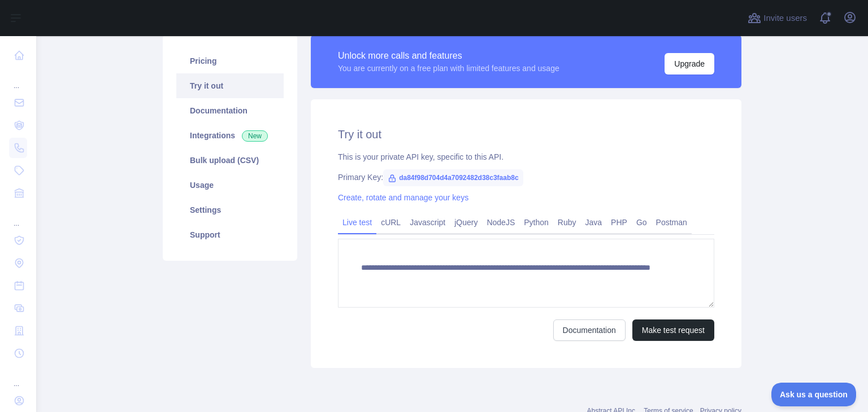 The height and width of the screenshot is (412, 868). I want to click on a: Usage, so click(230, 185).